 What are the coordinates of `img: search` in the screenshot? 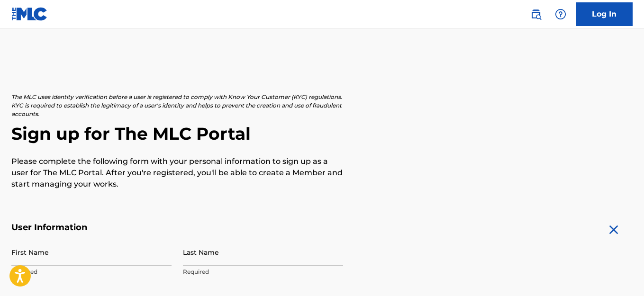 It's located at (536, 14).